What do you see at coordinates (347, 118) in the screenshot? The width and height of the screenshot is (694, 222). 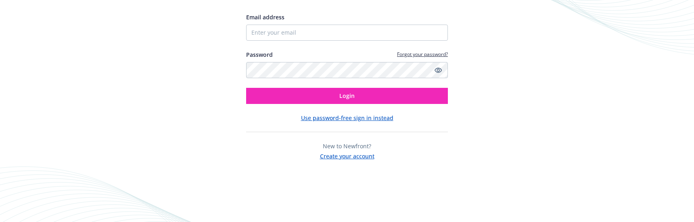 I see `button: Use password-free sign in instead` at bounding box center [347, 118].